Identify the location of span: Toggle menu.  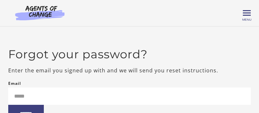
(246, 13).